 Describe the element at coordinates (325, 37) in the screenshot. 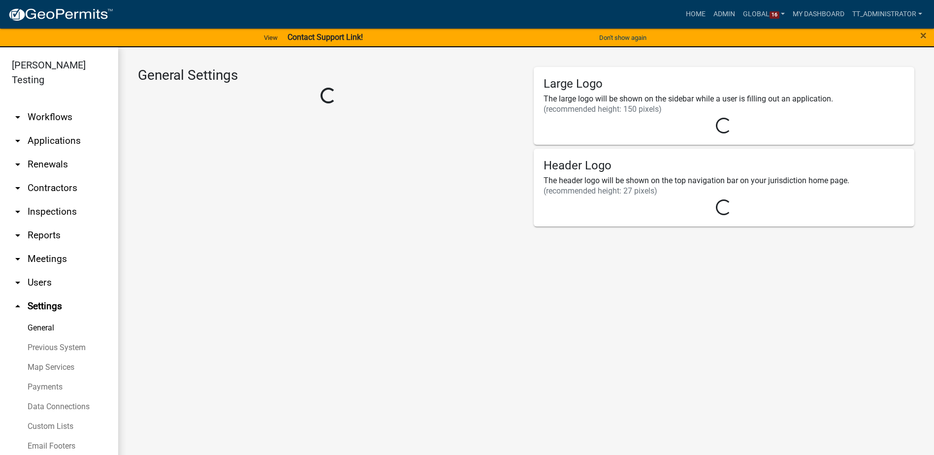

I see `strong: Contact Support Link!` at that location.